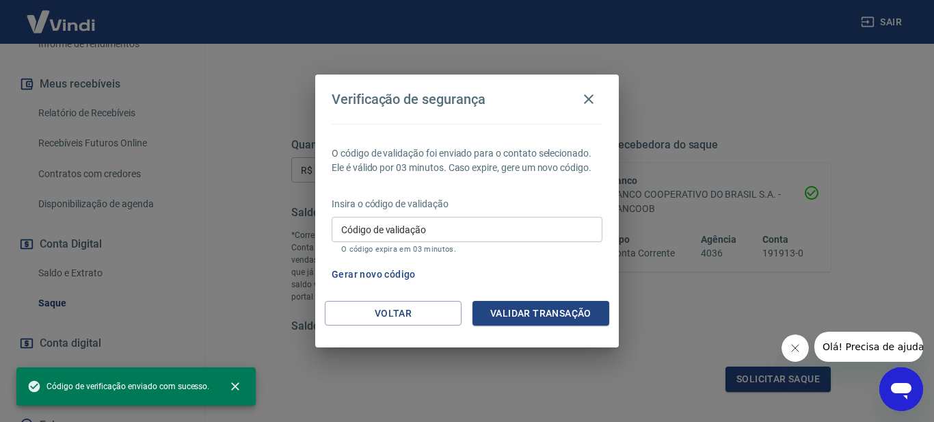  Describe the element at coordinates (541, 313) in the screenshot. I see `button: Validar transação` at that location.